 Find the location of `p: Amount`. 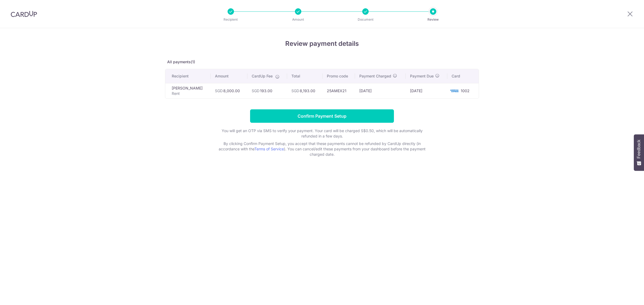

p: Amount is located at coordinates (298, 19).